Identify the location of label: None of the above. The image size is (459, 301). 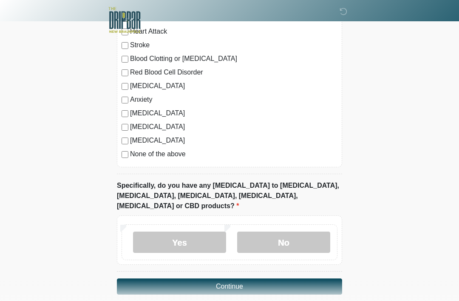
(234, 154).